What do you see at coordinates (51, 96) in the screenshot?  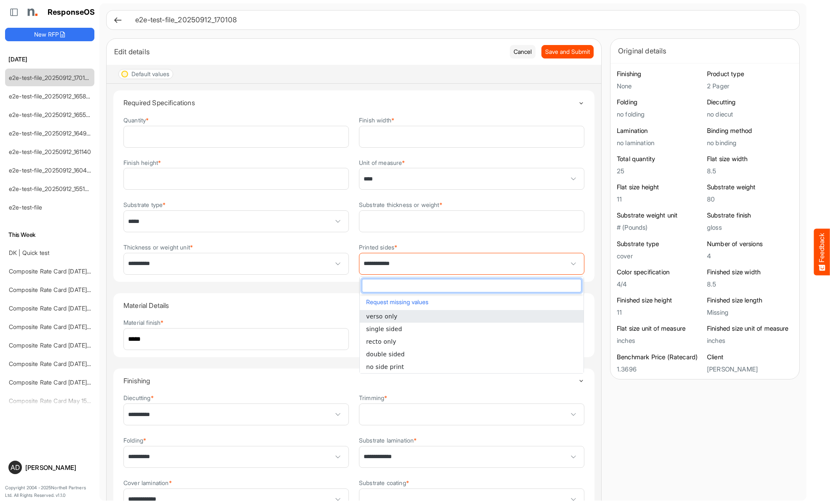 I see `a: e2e-test-file_20250912_165858` at bounding box center [51, 96].